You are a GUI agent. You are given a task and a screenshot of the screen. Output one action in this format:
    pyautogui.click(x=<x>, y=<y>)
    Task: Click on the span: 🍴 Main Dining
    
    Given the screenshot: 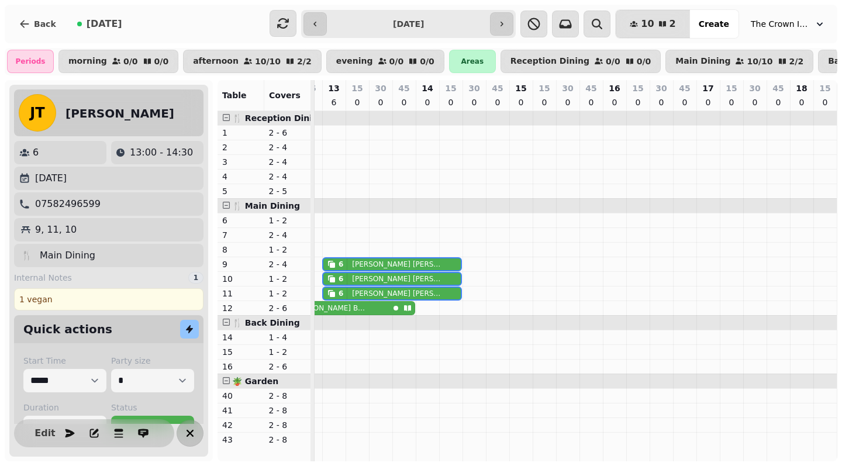 What is the action you would take?
    pyautogui.click(x=266, y=206)
    